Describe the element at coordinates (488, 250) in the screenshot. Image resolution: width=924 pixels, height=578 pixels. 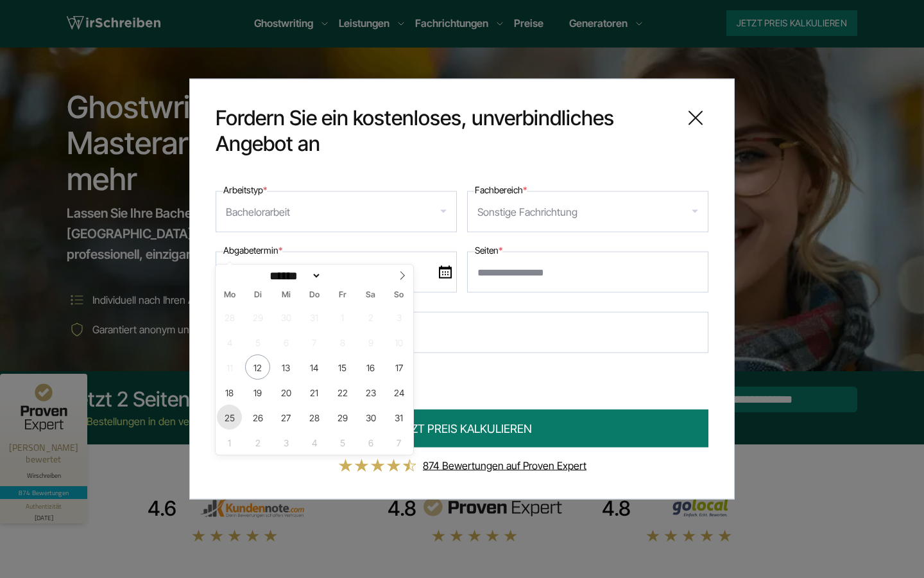
I see `label: Seiten` at that location.